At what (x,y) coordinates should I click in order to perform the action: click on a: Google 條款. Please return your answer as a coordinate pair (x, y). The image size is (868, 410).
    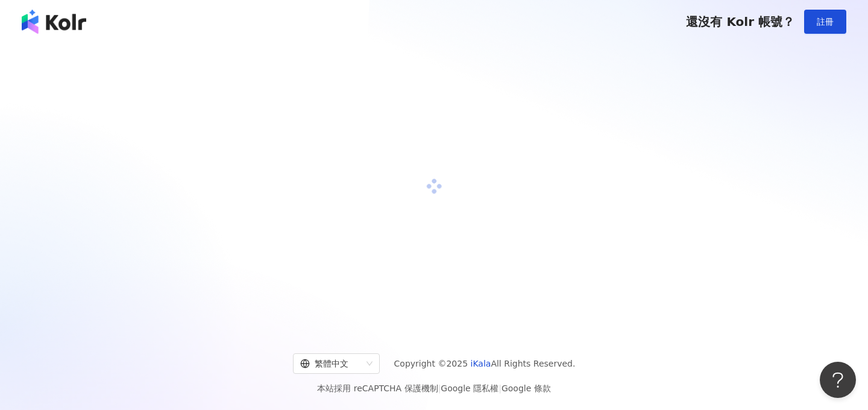
    Looking at the image, I should click on (527, 388).